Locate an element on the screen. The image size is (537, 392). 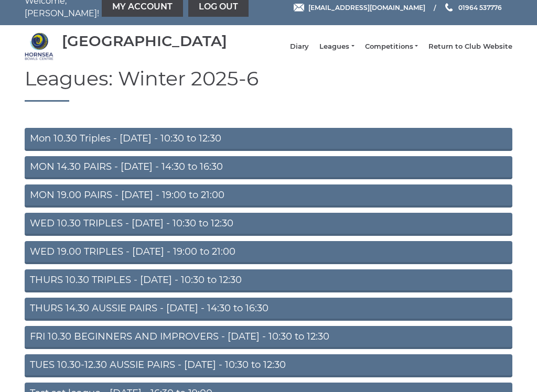
img: Hornsea Bowls Centre is located at coordinates (39, 46).